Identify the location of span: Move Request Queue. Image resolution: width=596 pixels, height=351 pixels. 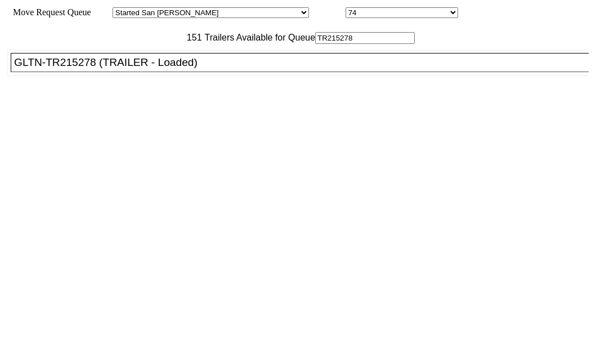
(49, 12).